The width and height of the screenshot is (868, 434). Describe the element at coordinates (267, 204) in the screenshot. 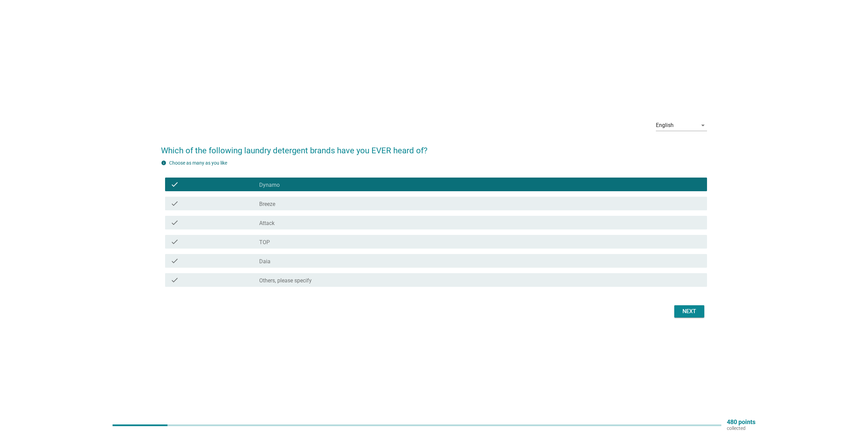

I see `label: Breeze` at that location.